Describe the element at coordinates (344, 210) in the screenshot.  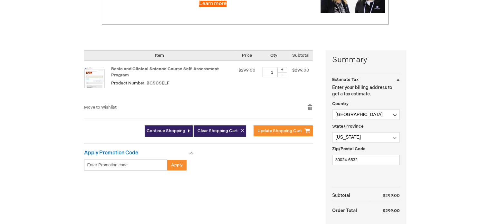
I see `strong: Order Total` at that location.